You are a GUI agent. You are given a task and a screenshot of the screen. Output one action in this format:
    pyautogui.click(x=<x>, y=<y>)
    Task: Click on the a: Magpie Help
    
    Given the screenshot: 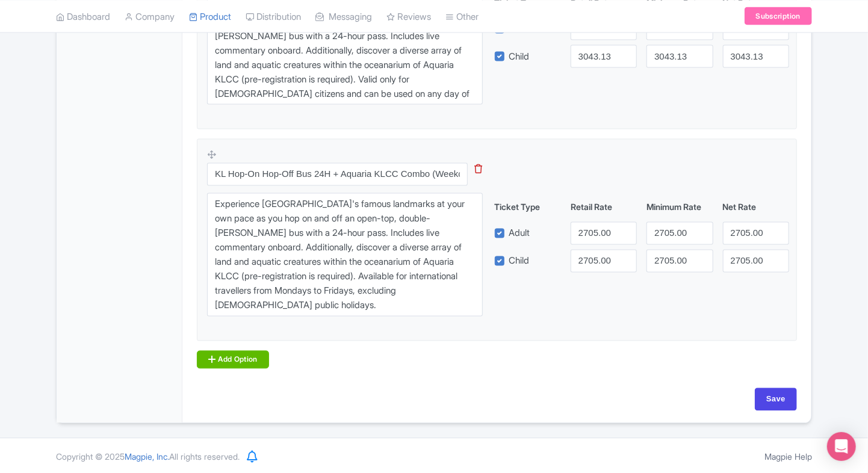 What is the action you would take?
    pyautogui.click(x=787, y=457)
    